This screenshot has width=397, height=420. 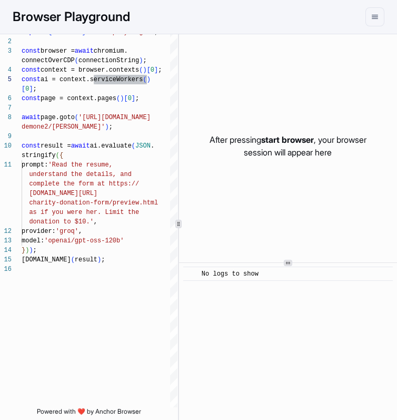 I want to click on span: ai = context.serviceWorkers, so click(x=92, y=79).